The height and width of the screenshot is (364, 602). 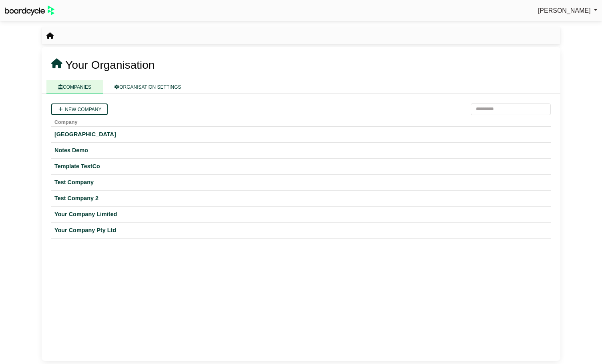 What do you see at coordinates (80, 109) in the screenshot?
I see `a: New company` at bounding box center [80, 109].